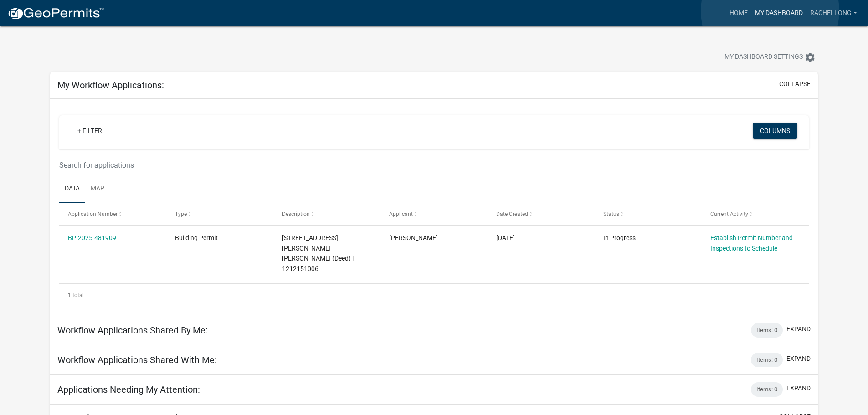 The image size is (868, 415). I want to click on a: My Dashboard, so click(778, 14).